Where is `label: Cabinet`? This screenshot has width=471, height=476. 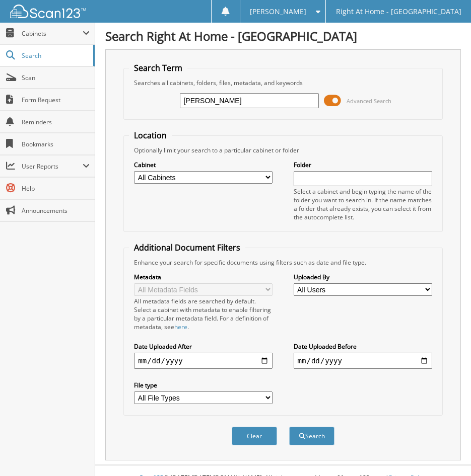 label: Cabinet is located at coordinates (203, 165).